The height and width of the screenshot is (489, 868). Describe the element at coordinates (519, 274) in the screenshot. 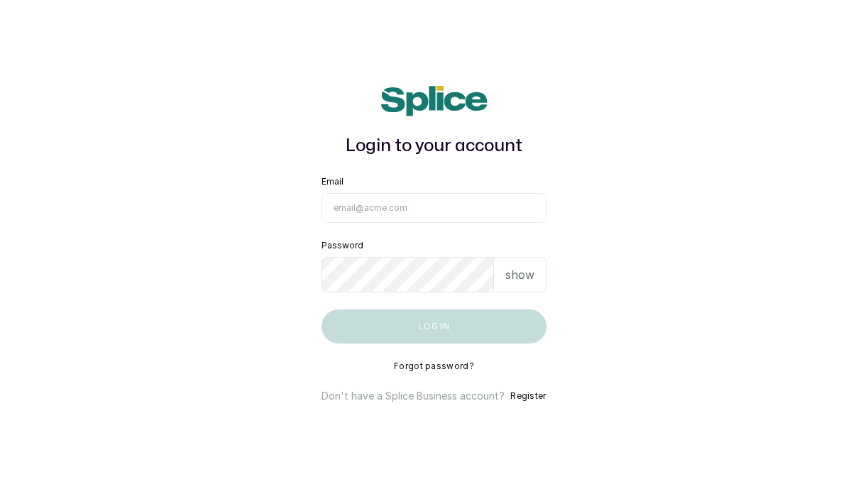

I see `p: show` at that location.